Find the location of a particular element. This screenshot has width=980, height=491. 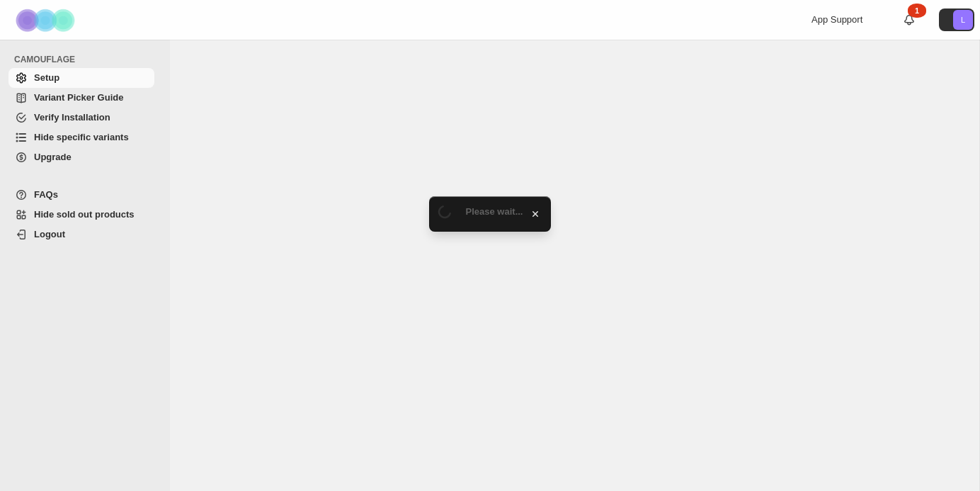

a: Hide sold out products is located at coordinates (82, 215).